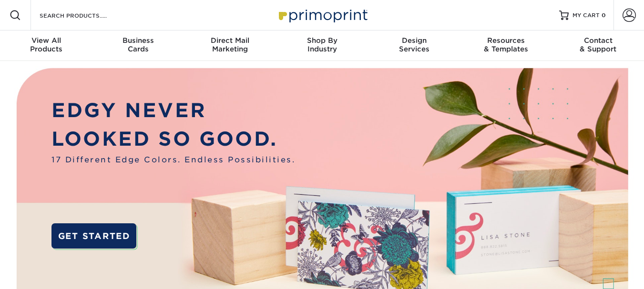 Image resolution: width=644 pixels, height=289 pixels. What do you see at coordinates (85, 16) in the screenshot?
I see `input: SEARCH PRODUCTS.....` at bounding box center [85, 16].